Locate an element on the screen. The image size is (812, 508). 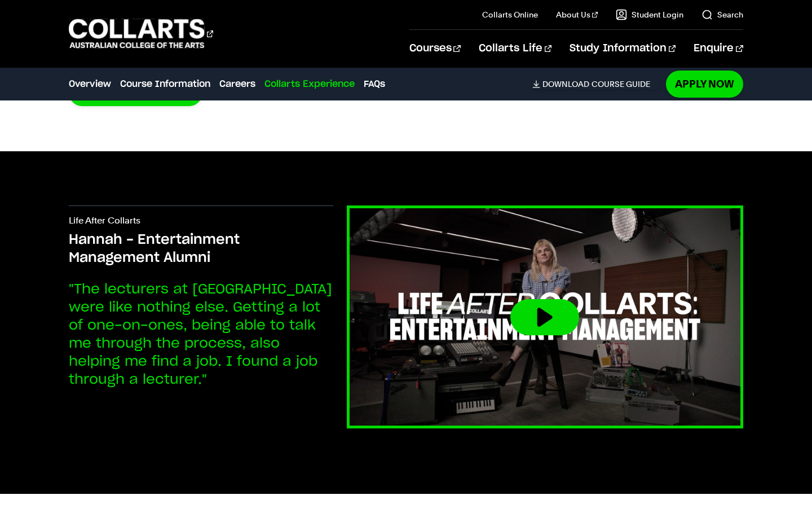
a: Search is located at coordinates (723, 15).